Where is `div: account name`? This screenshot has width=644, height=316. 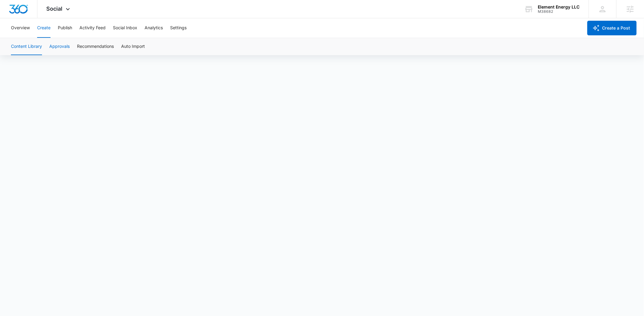 div: account name is located at coordinates (559, 7).